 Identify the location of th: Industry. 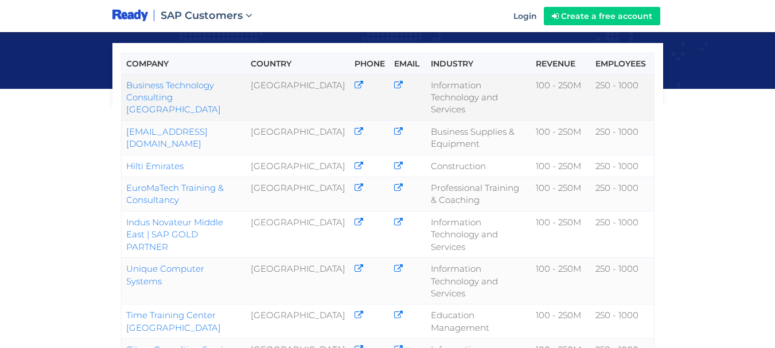
(479, 63).